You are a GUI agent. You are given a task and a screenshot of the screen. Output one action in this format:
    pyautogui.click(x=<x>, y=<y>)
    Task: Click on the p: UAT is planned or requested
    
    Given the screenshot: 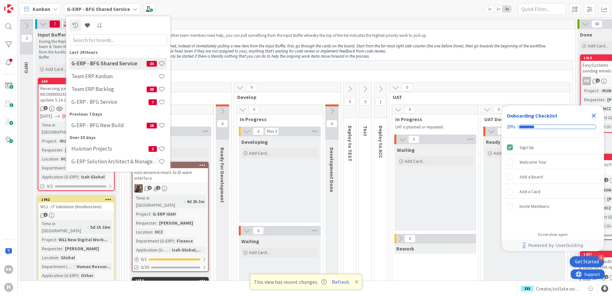 What is the action you would take?
    pyautogui.click(x=433, y=127)
    